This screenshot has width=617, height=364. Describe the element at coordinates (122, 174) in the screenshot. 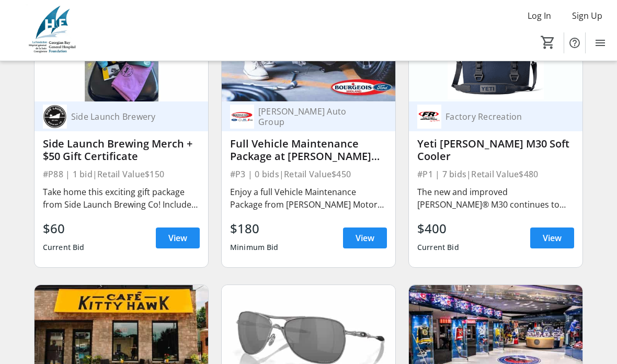

I see `div: #P88 | 1 bid | Retail Value $150` at that location.